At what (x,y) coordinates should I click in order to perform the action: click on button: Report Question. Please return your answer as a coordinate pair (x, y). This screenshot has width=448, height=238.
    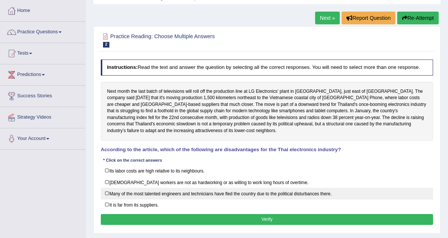
    Looking at the image, I should click on (369, 18).